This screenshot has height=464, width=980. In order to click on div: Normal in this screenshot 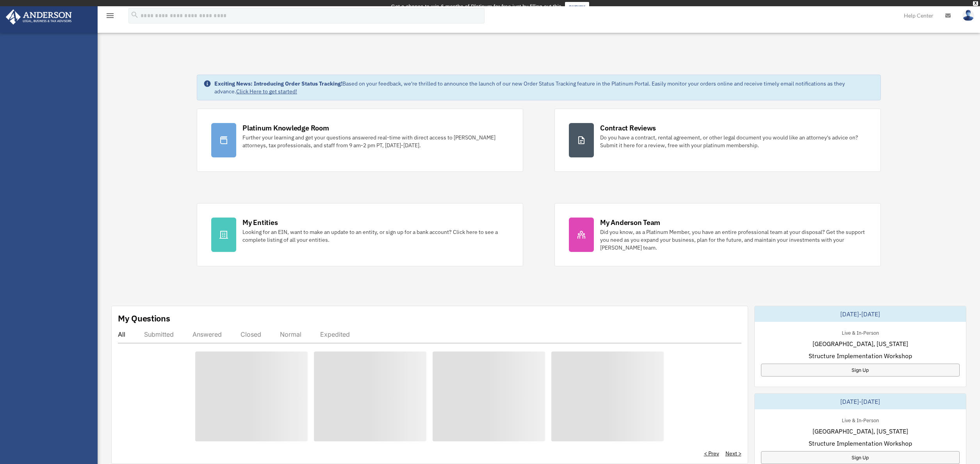, I will do `click(291, 334)`.